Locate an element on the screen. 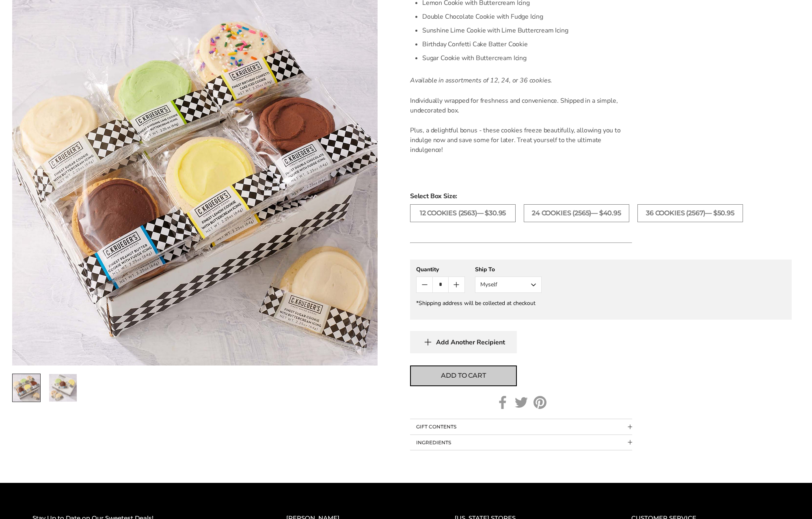 The image size is (812, 519). a: 2 / 2 is located at coordinates (63, 388).